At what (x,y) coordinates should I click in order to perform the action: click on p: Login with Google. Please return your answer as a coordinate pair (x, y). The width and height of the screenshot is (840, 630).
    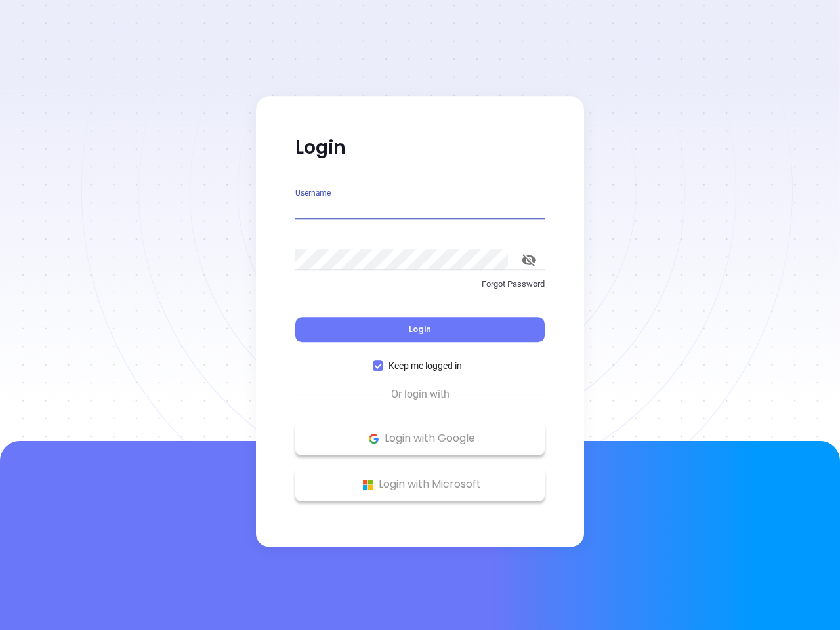
    Looking at the image, I should click on (420, 439).